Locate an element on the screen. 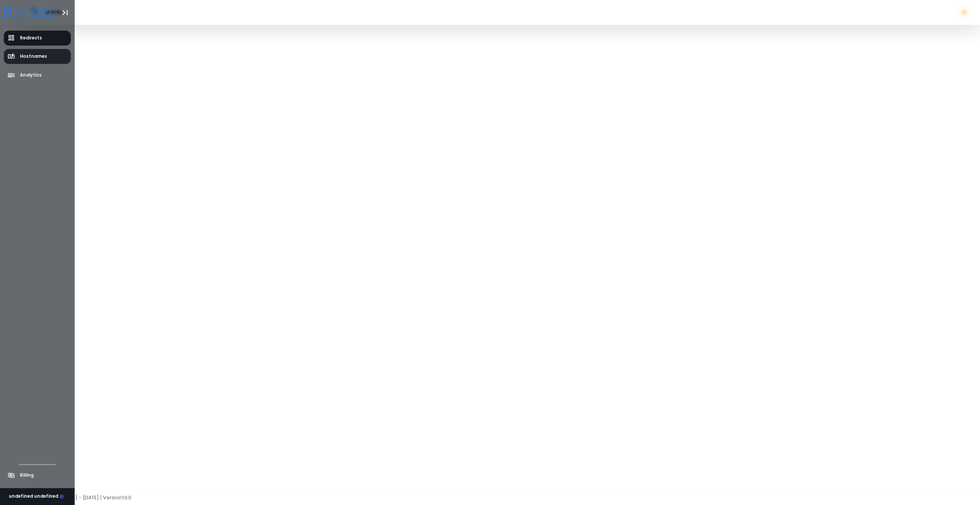  span: Hostnames is located at coordinates (34, 56).